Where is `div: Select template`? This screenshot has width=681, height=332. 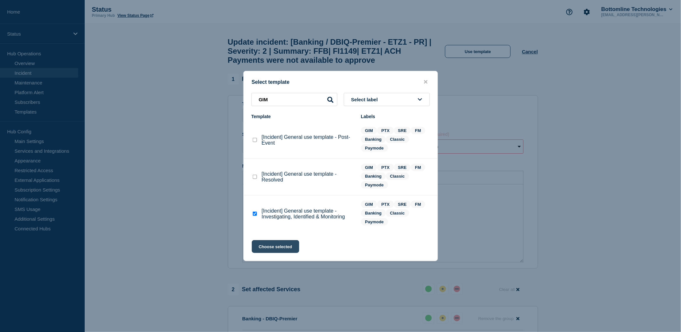 div: Select template is located at coordinates (341, 82).